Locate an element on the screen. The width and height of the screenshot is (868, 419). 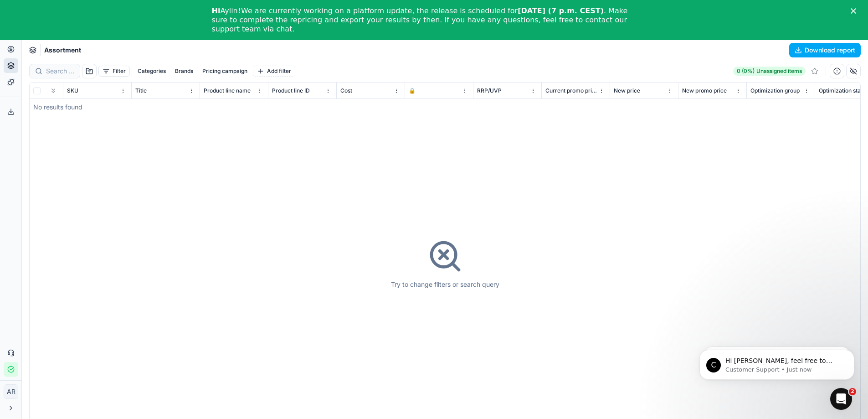
b: Hi is located at coordinates (216, 10).